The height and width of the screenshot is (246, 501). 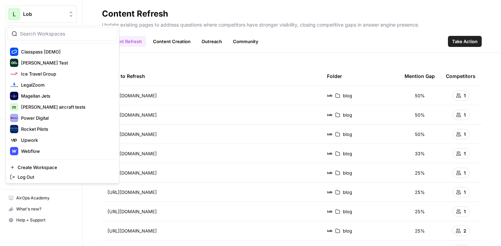 I want to click on button: Workspace: Lob, so click(x=41, y=14).